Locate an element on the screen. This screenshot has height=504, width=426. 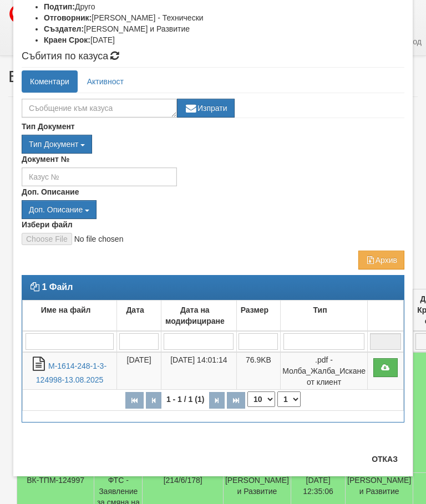
label: Доп. Описание is located at coordinates (50, 192).